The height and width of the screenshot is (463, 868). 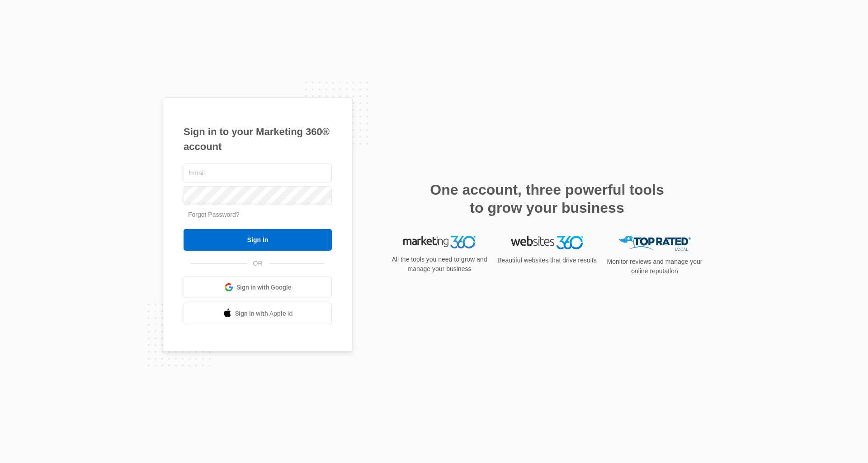 What do you see at coordinates (264, 313) in the screenshot?
I see `span: Sign in with Apple Id` at bounding box center [264, 313].